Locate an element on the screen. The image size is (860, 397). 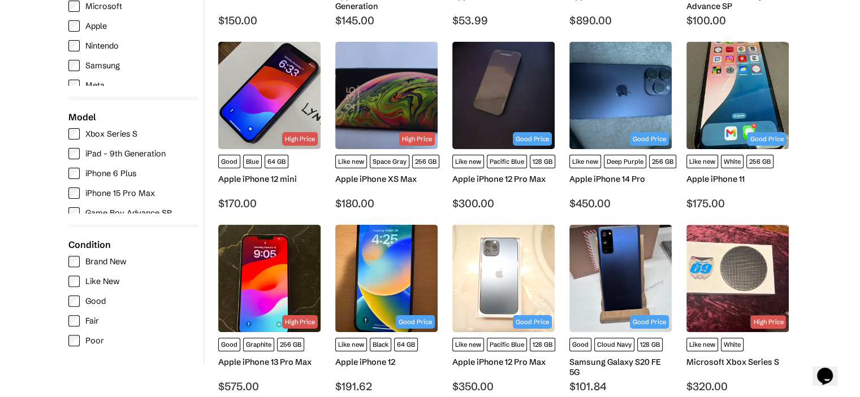
div: $175.00 is located at coordinates (737, 203).